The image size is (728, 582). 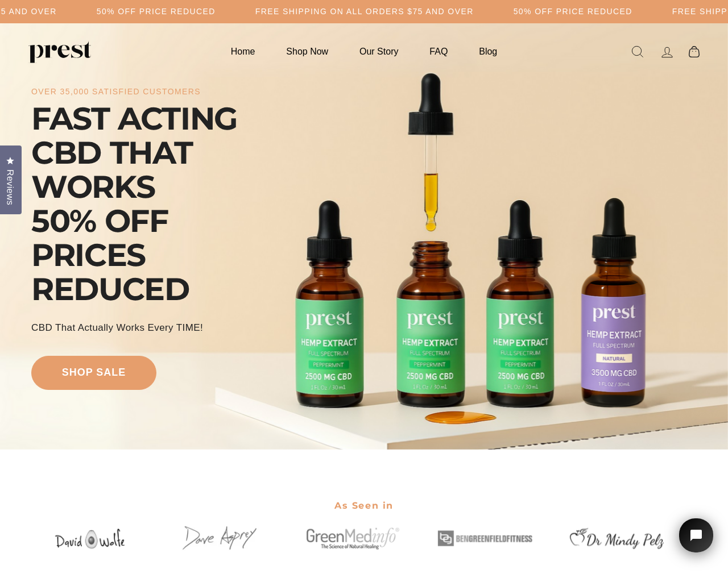 What do you see at coordinates (94, 373) in the screenshot?
I see `a: shop sale` at bounding box center [94, 373].